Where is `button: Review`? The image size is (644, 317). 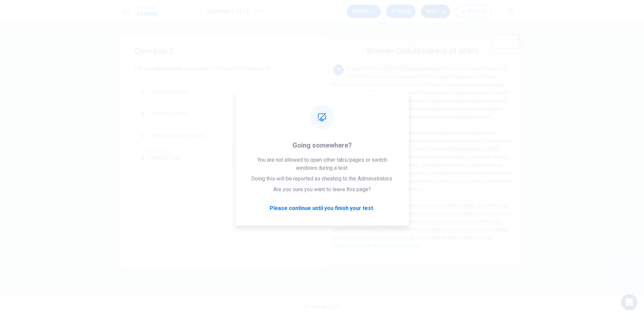
button: Review is located at coordinates (364, 11).